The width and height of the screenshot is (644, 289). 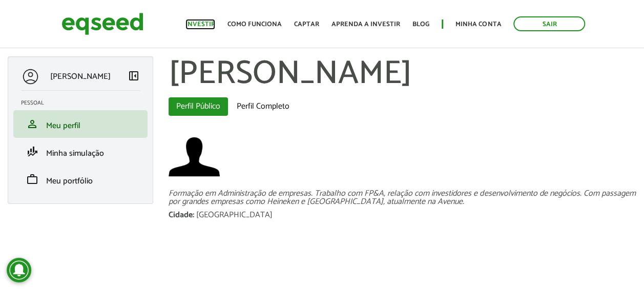 What do you see at coordinates (80, 124) in the screenshot?
I see `li: Meu perfil` at bounding box center [80, 124].